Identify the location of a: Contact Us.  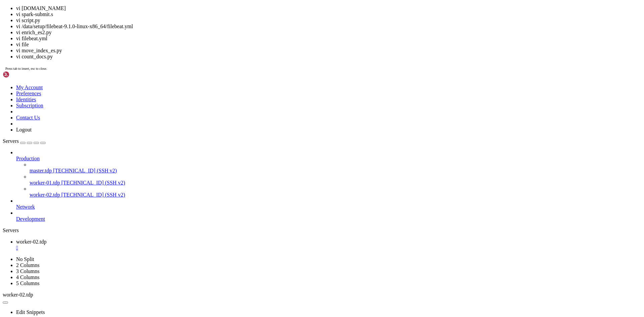
(28, 117).